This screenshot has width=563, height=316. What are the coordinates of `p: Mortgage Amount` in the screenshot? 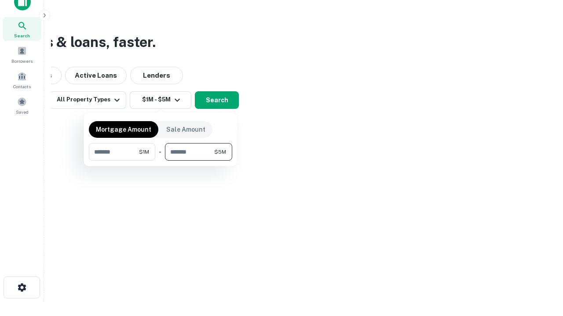 It's located at (123, 130).